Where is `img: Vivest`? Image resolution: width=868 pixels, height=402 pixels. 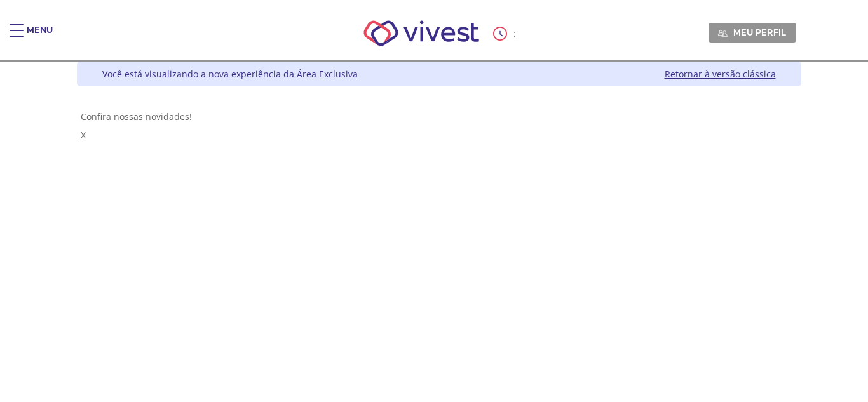
img: Vivest is located at coordinates (421, 33).